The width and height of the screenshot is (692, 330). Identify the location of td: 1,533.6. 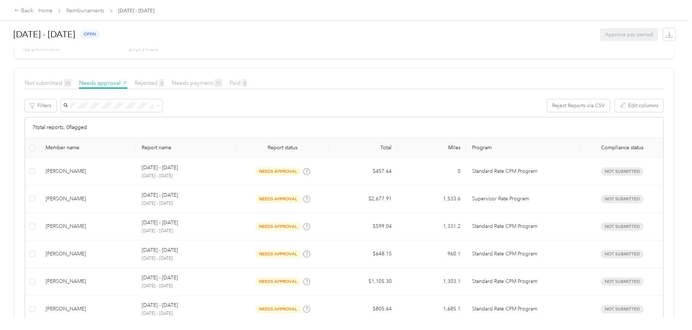
(432, 199).